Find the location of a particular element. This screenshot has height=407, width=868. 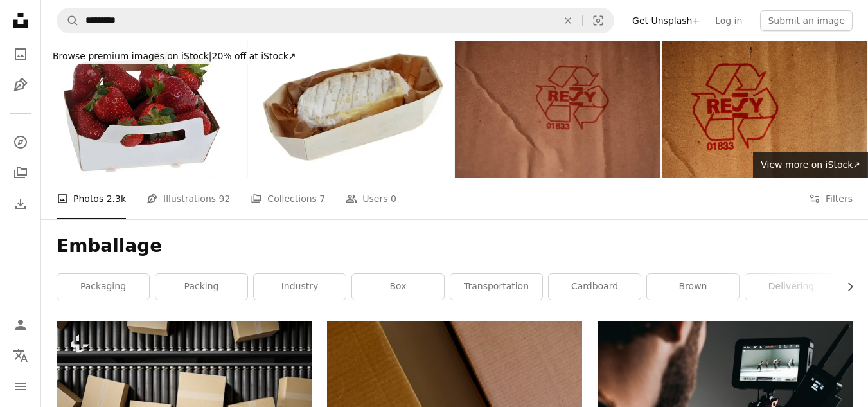

a: Photos is located at coordinates (21, 54).